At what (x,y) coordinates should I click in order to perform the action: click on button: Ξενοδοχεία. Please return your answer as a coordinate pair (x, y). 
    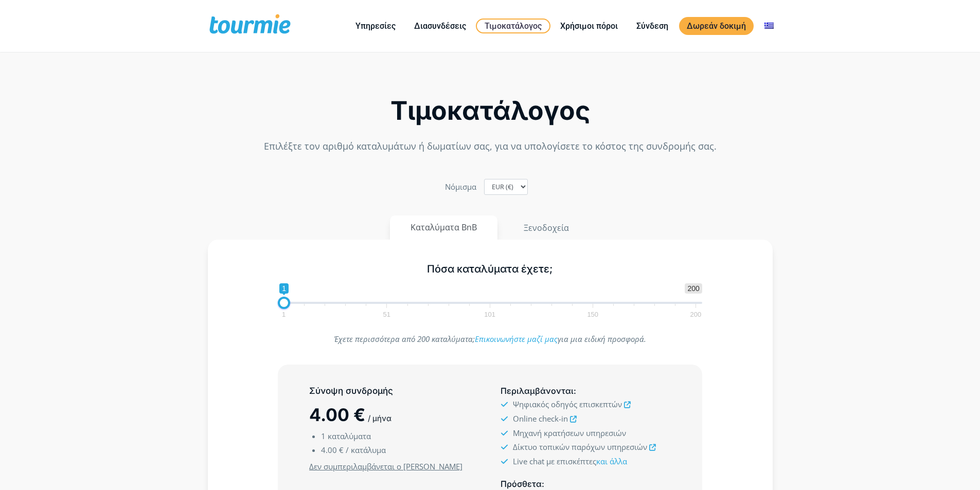
    Looking at the image, I should click on (546, 228).